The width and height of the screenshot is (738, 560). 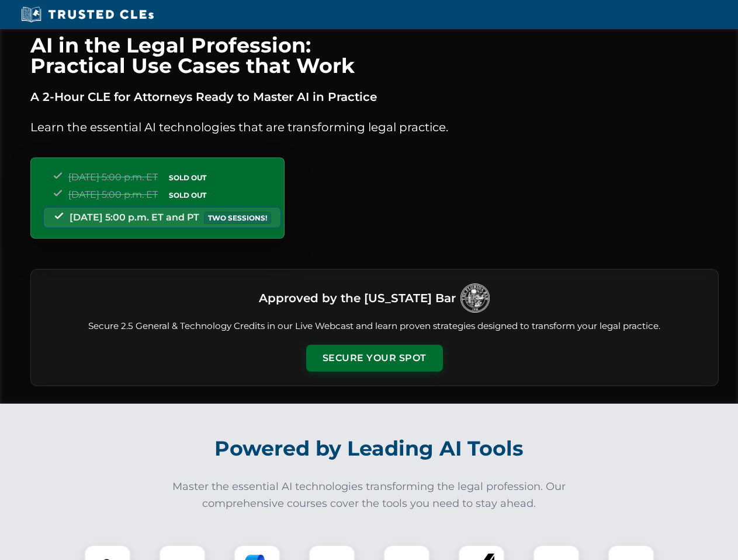 What do you see at coordinates (475, 298) in the screenshot?
I see `img: Logo` at bounding box center [475, 298].